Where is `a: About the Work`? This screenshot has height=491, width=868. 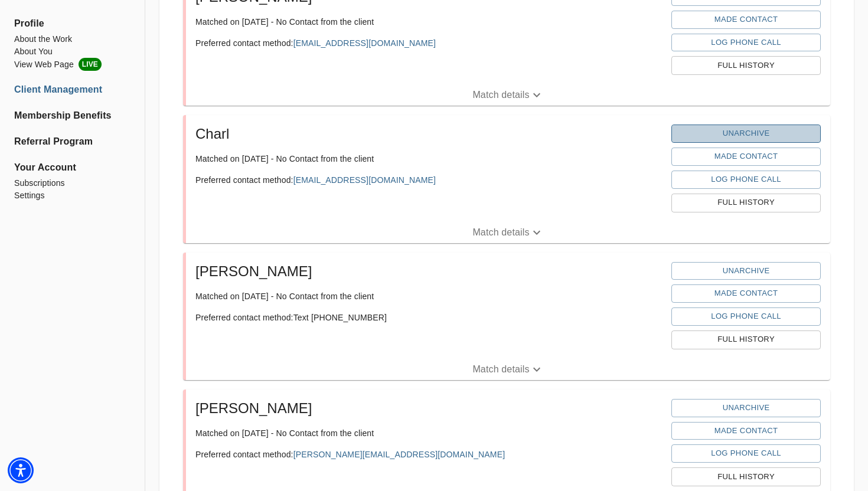
a: About the Work is located at coordinates (72, 39).